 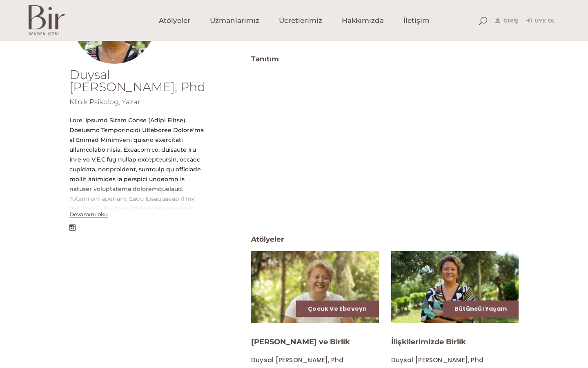 What do you see at coordinates (89, 214) in the screenshot?
I see `button: Devamını oku` at bounding box center [89, 214].